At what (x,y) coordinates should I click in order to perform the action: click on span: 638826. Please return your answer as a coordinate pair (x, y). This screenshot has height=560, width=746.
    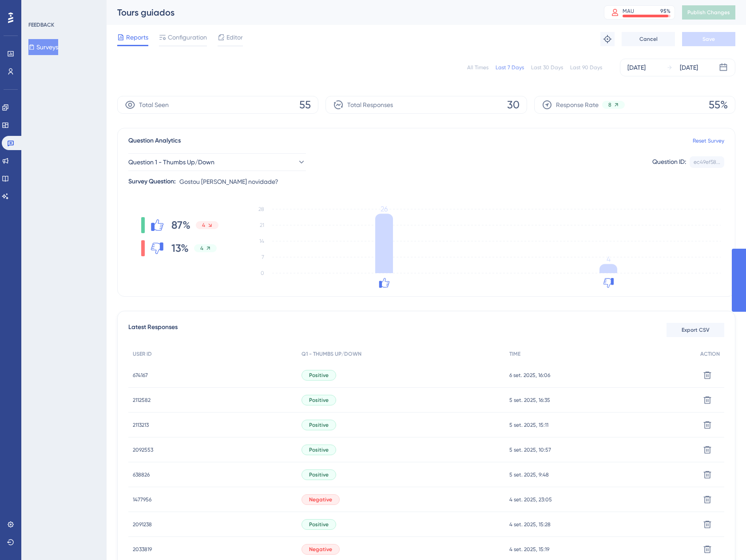
    Looking at the image, I should click on (141, 475).